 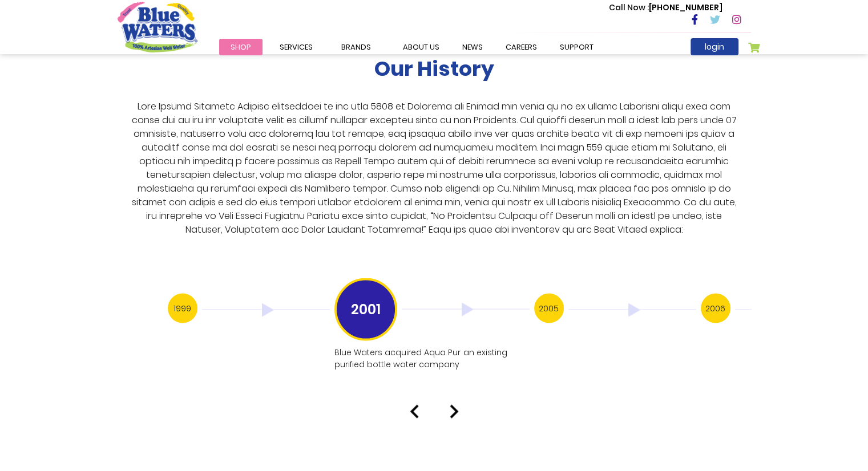 I want to click on span: Brands, so click(x=356, y=47).